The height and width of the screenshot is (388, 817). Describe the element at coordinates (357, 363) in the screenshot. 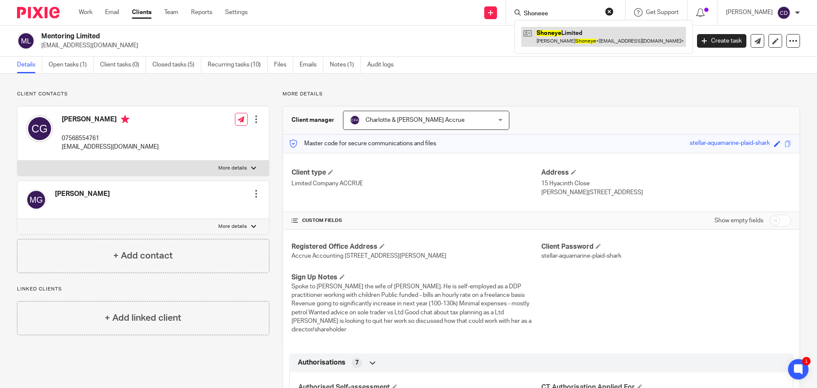

I see `span: 7` at that location.